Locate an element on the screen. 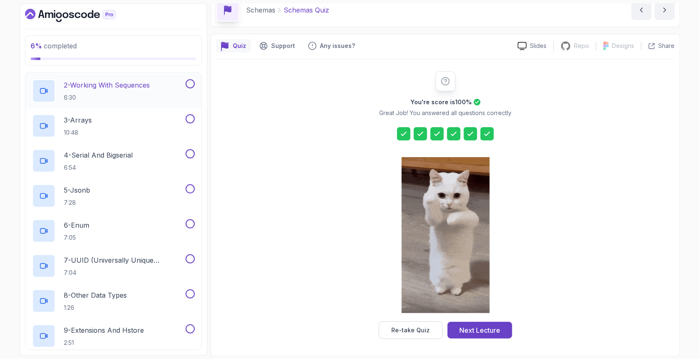  button: 5-Jsonb7:28 is located at coordinates (113, 196).